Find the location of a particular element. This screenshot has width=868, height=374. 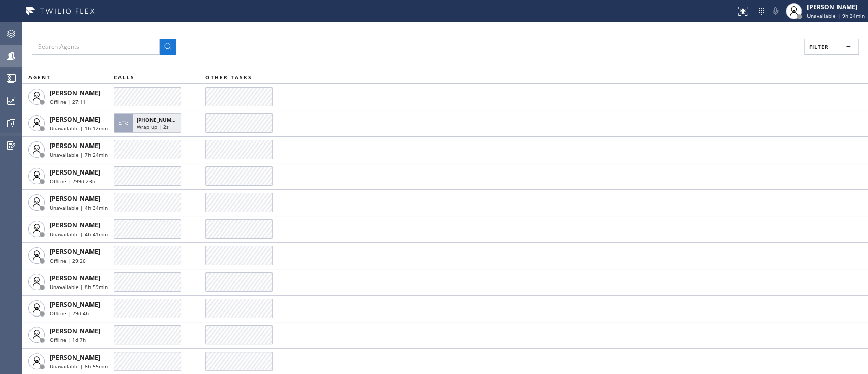

span: Unavailable | 1h 12min is located at coordinates (79, 128).